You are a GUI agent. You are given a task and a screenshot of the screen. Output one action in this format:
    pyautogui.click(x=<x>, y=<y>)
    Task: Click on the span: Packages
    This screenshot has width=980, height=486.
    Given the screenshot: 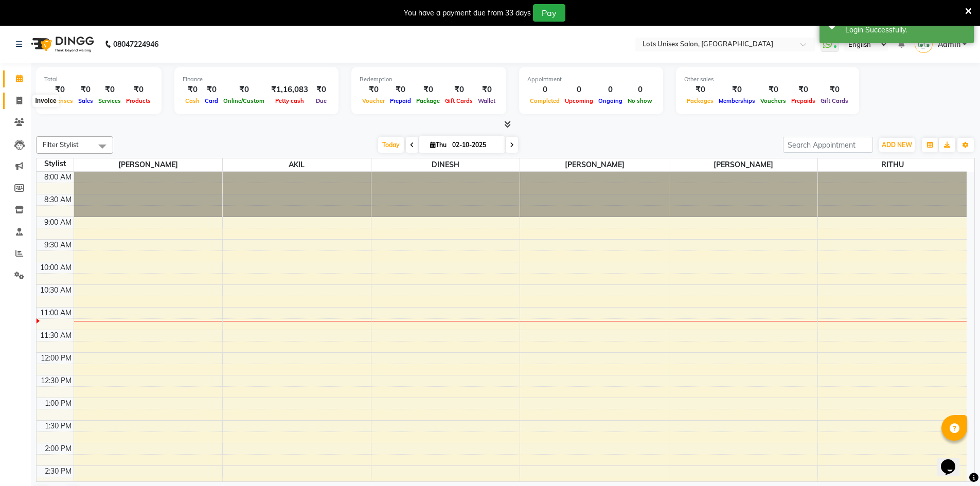 What is the action you would take?
    pyautogui.click(x=701, y=101)
    